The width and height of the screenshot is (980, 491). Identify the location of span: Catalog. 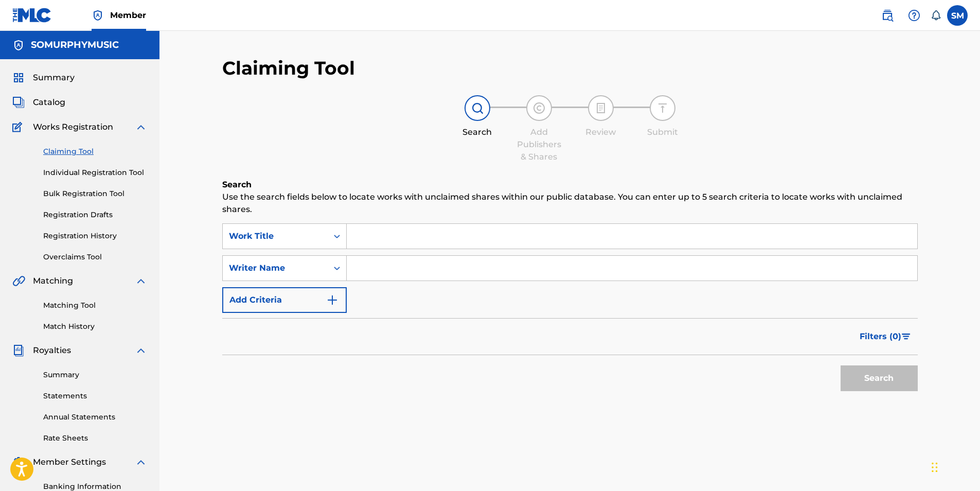
(49, 102).